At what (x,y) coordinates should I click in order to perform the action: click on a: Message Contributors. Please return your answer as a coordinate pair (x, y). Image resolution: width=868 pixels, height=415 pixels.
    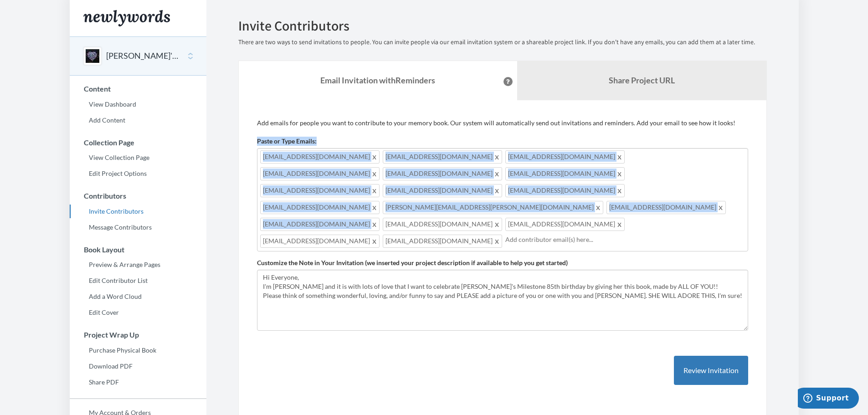
    Looking at the image, I should click on (138, 227).